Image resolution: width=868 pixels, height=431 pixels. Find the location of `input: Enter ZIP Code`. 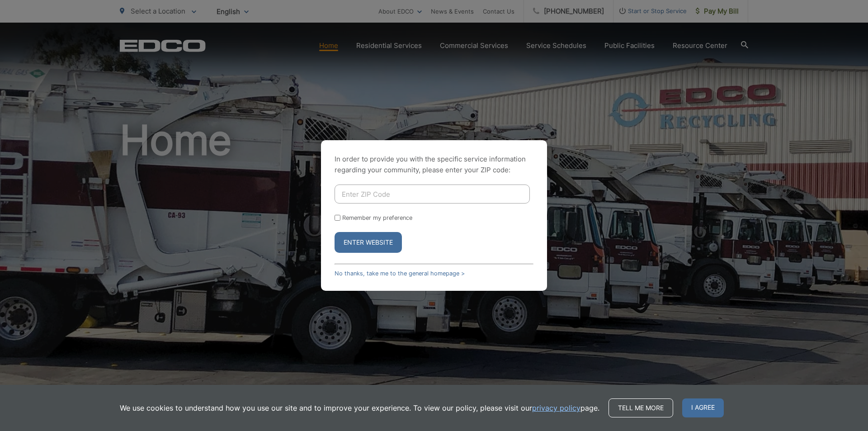

input: Enter ZIP Code is located at coordinates (432, 194).